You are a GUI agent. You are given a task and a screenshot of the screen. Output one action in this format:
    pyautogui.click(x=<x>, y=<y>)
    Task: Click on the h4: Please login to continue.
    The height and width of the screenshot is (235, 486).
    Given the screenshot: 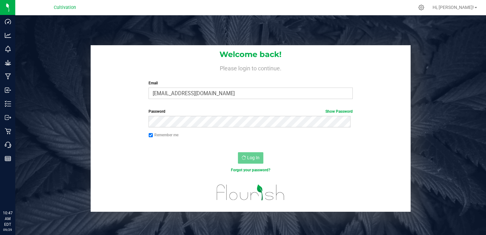 What is the action you would take?
    pyautogui.click(x=251, y=67)
    